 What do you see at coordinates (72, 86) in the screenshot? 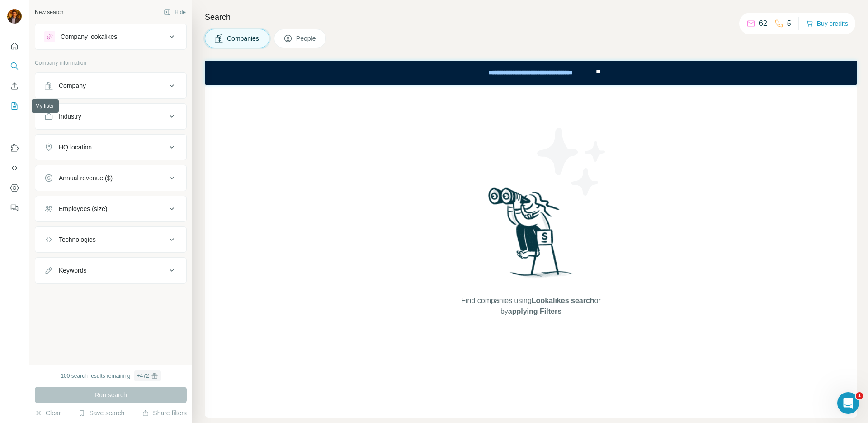
I see `div: Company` at bounding box center [72, 86].